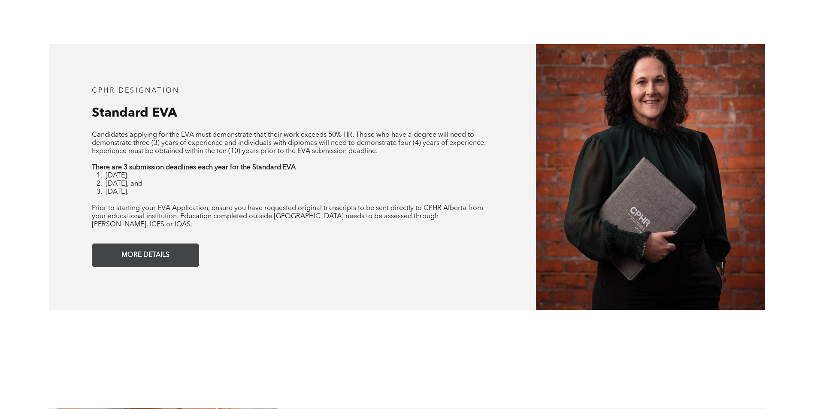 The height and width of the screenshot is (409, 814). What do you see at coordinates (288, 217) in the screenshot?
I see `span: Prior to starting your EVA Application, ensure you have requested original transcripts to be sent...` at bounding box center [288, 217].